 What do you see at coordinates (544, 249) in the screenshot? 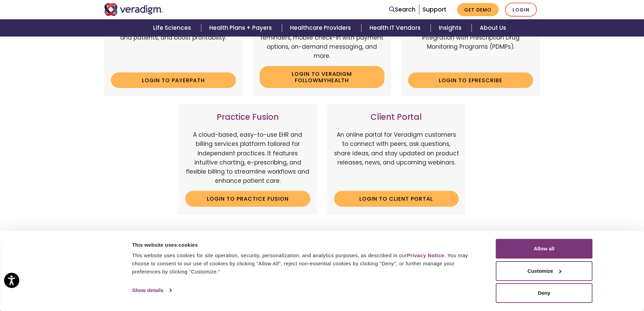
I see `button: Allow all` at bounding box center [544, 249].